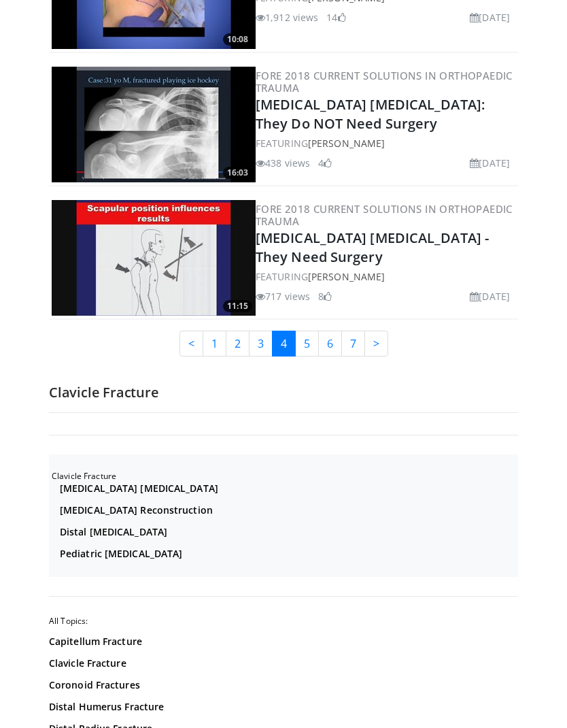 The height and width of the screenshot is (728, 567). I want to click on li: 1,912 views, so click(287, 17).